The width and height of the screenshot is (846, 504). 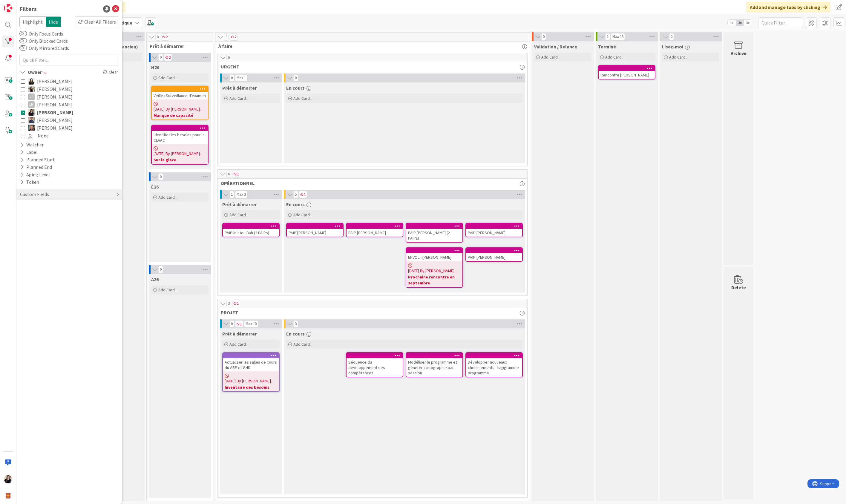 What do you see at coordinates (251, 324) in the screenshot?
I see `div: Max 10` at bounding box center [251, 324].